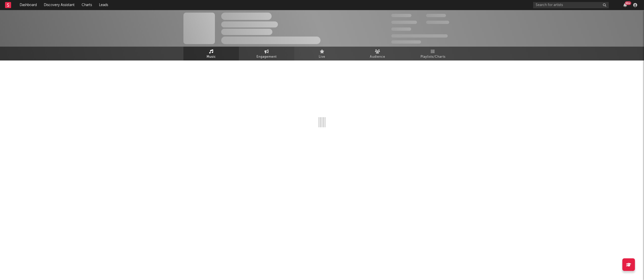 The width and height of the screenshot is (644, 280). I want to click on span: Audience, so click(377, 57).